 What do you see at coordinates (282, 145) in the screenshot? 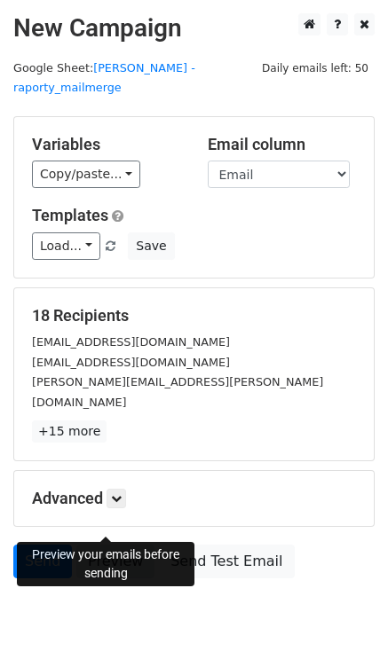
I see `h5: Email column` at bounding box center [282, 145].